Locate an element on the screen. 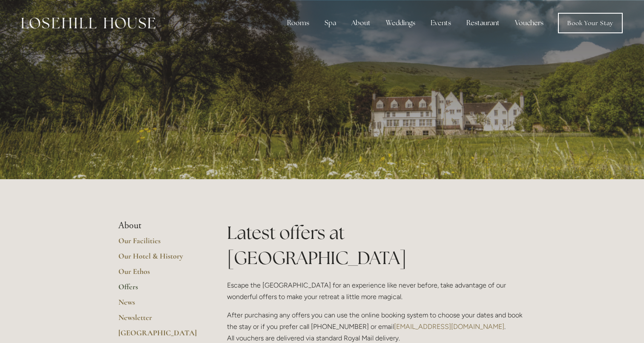 The width and height of the screenshot is (644, 343). a: News is located at coordinates (159, 305).